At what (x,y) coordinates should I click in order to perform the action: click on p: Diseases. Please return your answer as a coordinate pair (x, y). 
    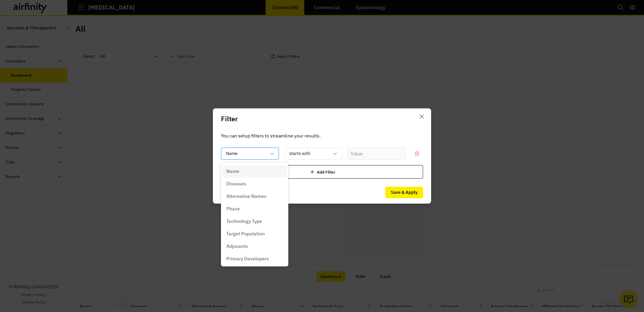
    Looking at the image, I should click on (236, 183).